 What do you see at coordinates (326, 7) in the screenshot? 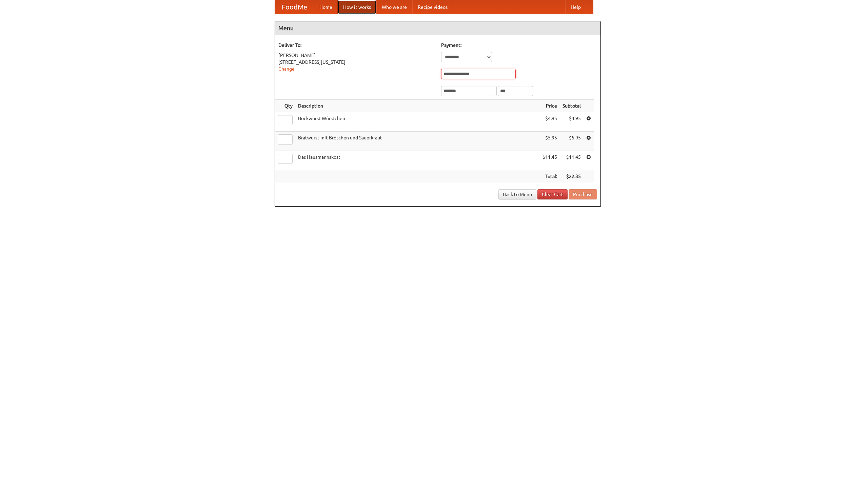
I see `a: Home` at bounding box center [326, 7].